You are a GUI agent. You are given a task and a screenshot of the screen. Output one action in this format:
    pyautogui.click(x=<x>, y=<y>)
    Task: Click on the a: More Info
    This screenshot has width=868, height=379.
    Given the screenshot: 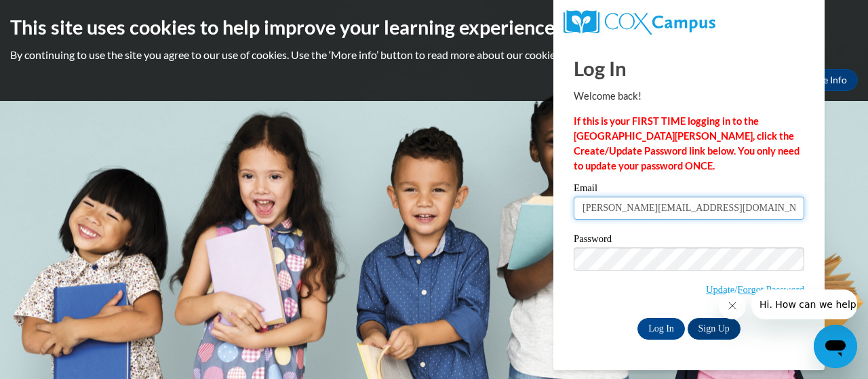 What is the action you would take?
    pyautogui.click(x=825, y=80)
    